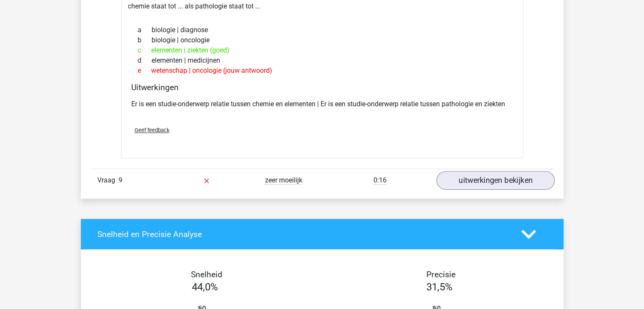 The image size is (644, 309). What do you see at coordinates (152, 130) in the screenshot?
I see `span: Geef feedback` at bounding box center [152, 130].